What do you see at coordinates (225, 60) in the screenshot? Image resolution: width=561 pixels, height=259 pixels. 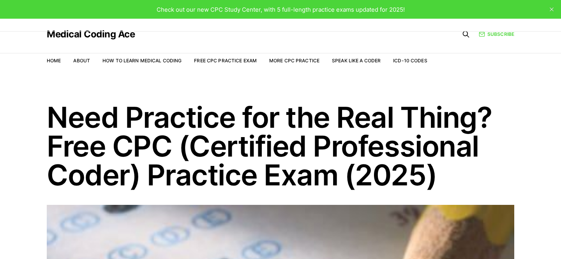 I see `a: Free CPC Practice Exam` at bounding box center [225, 60].